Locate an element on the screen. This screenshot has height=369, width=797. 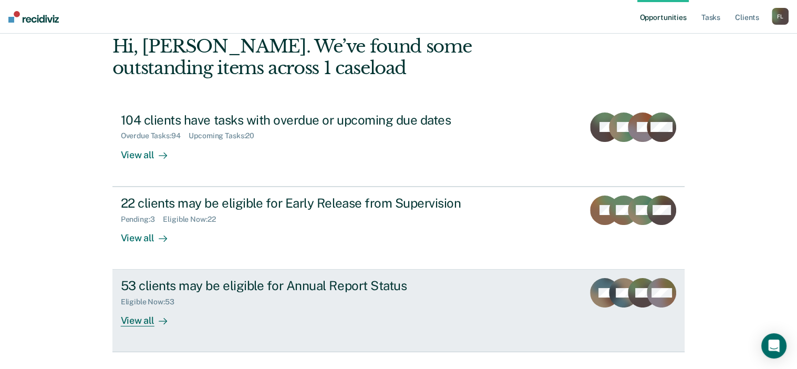
div: 104 clients have tasks with overdue or upcoming due dates is located at coordinates (305, 120).